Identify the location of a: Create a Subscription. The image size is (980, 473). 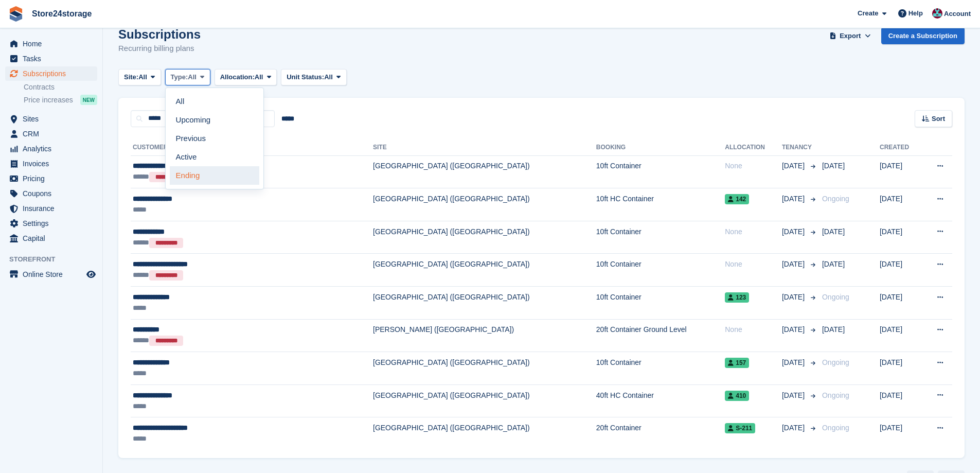
(923, 36).